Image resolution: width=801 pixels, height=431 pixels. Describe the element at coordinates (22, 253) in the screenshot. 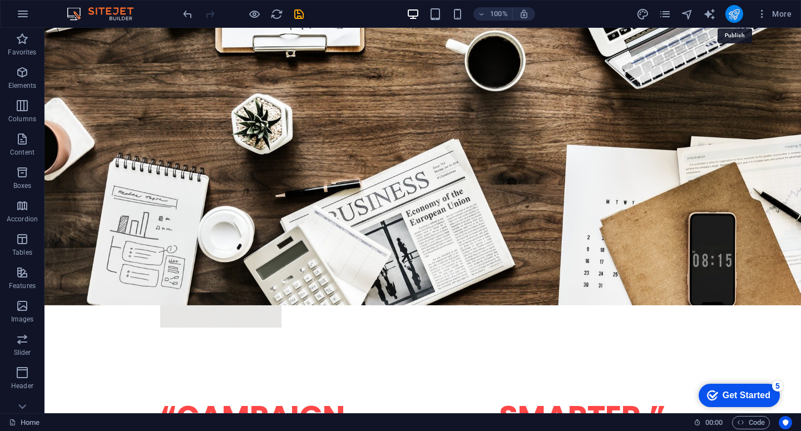

I see `p: Tables` at that location.